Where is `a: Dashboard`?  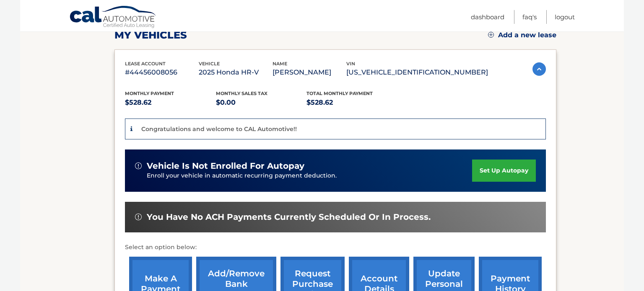
a: Dashboard is located at coordinates (488, 17).